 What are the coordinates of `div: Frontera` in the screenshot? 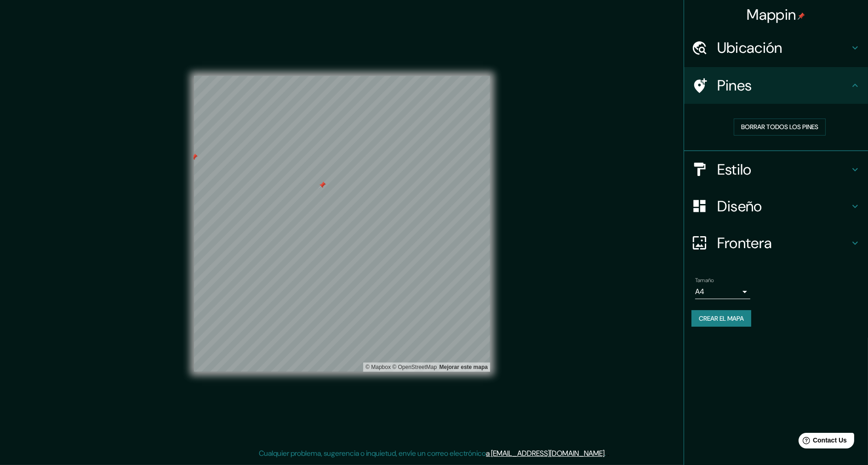 It's located at (776, 243).